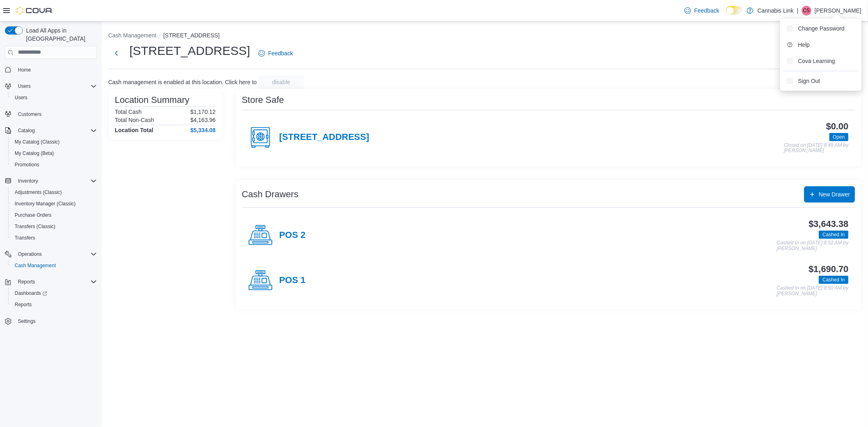 Image resolution: width=868 pixels, height=427 pixels. What do you see at coordinates (821, 45) in the screenshot?
I see `button: Help` at bounding box center [821, 45].